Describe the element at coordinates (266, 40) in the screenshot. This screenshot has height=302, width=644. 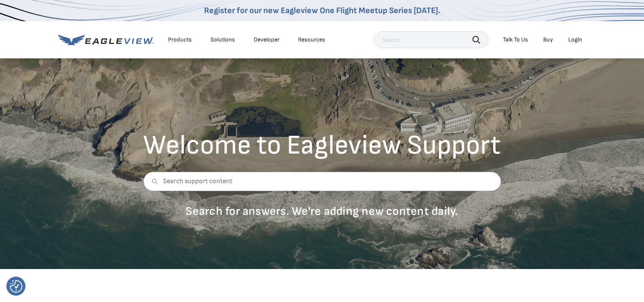
I see `a: Developer` at that location.